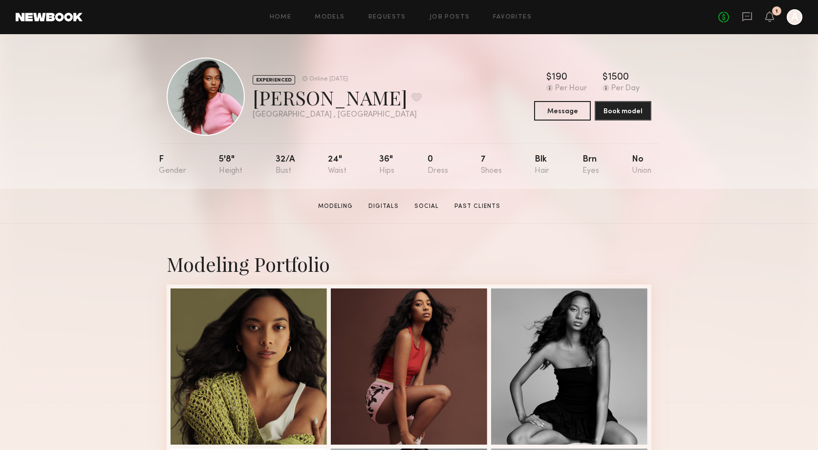 The width and height of the screenshot is (818, 450). Describe the element at coordinates (172, 165) in the screenshot. I see `div: F` at that location.